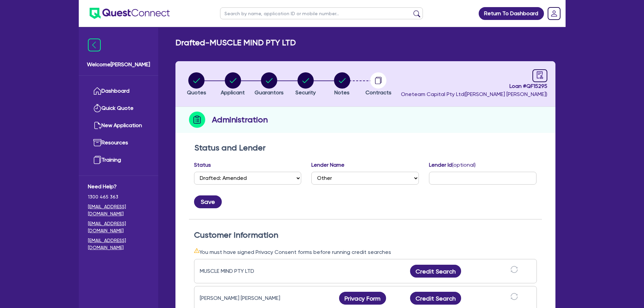 The image size is (644, 308). Describe the element at coordinates (365, 252) in the screenshot. I see `div: You must have signed Privacy Consent forms before running credit searches` at that location.